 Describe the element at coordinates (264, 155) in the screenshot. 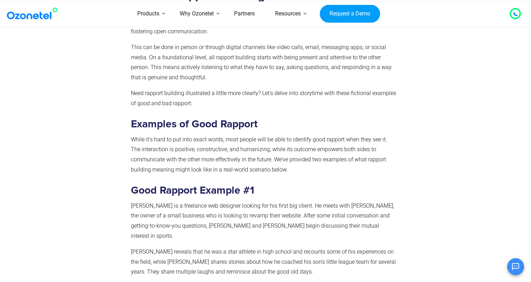

I see `p: While it’s hard to put into exact words, most people will be able to identify good rapport when t...` at that location.